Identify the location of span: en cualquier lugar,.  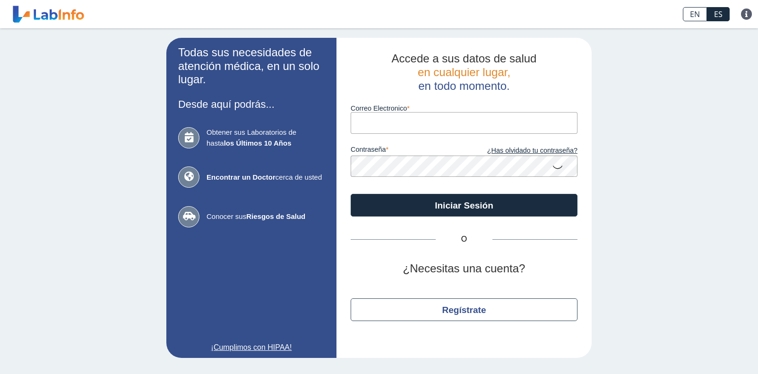
(464, 72).